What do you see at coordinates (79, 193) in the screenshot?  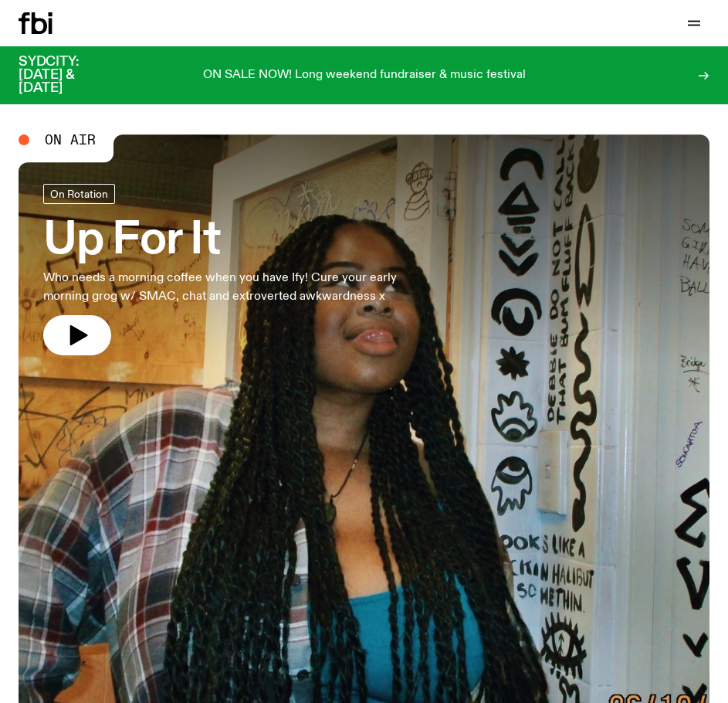 I see `span: On Rotation` at bounding box center [79, 193].